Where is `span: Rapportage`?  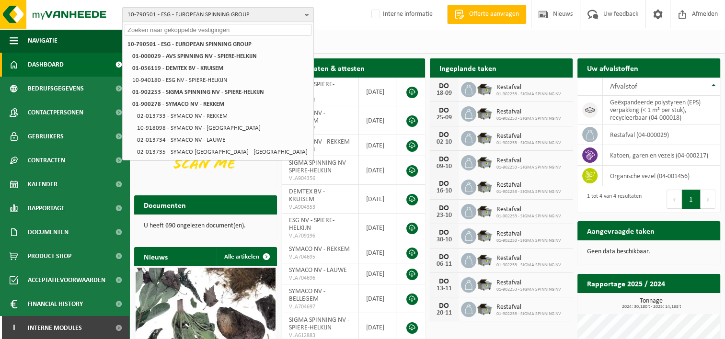
span: Rapportage is located at coordinates (46, 208).